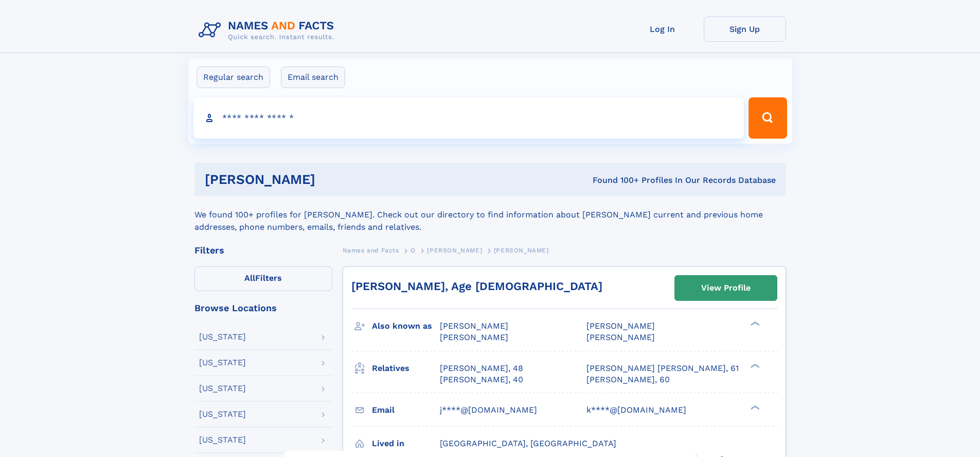 The width and height of the screenshot is (980, 457). What do you see at coordinates (469, 118) in the screenshot?
I see `input: search input` at bounding box center [469, 118].